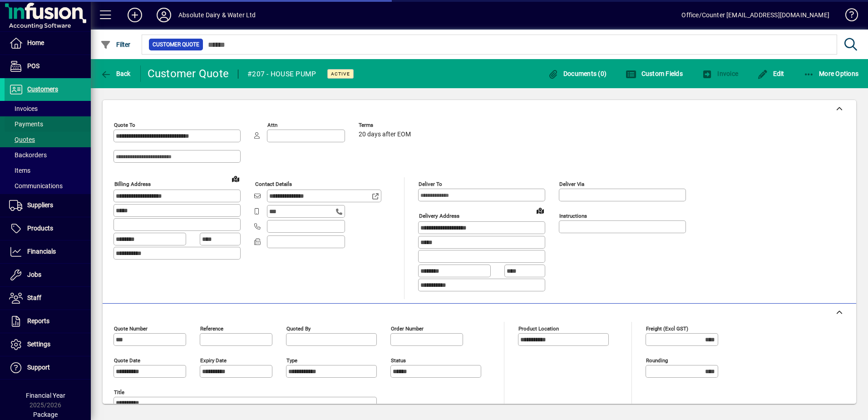 The height and width of the screenshot is (420, 868). Describe the element at coordinates (45, 414) in the screenshot. I see `span: Package` at that location.